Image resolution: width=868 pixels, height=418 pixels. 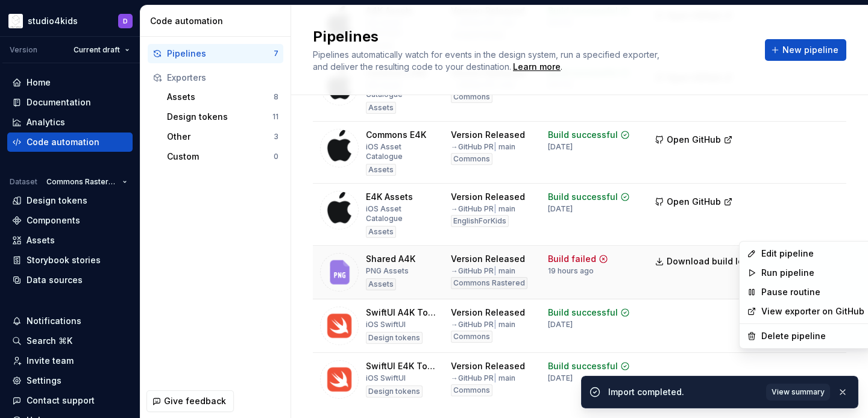 What do you see at coordinates (684, 392) in the screenshot?
I see `div: Import completed.` at bounding box center [684, 392].